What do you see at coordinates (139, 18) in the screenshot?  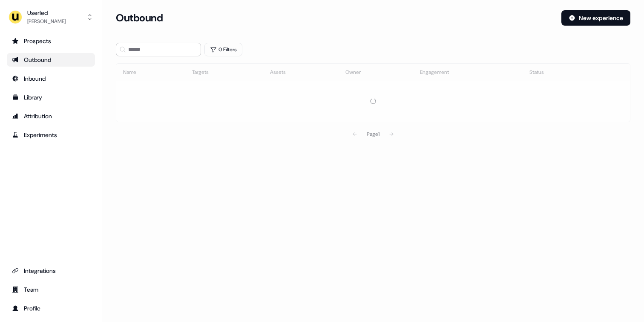 I see `h3: Outbound` at bounding box center [139, 18].